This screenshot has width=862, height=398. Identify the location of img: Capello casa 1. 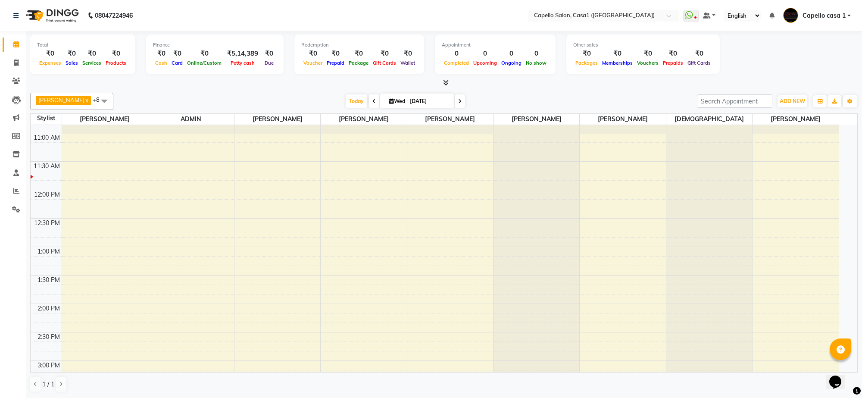
(791, 15).